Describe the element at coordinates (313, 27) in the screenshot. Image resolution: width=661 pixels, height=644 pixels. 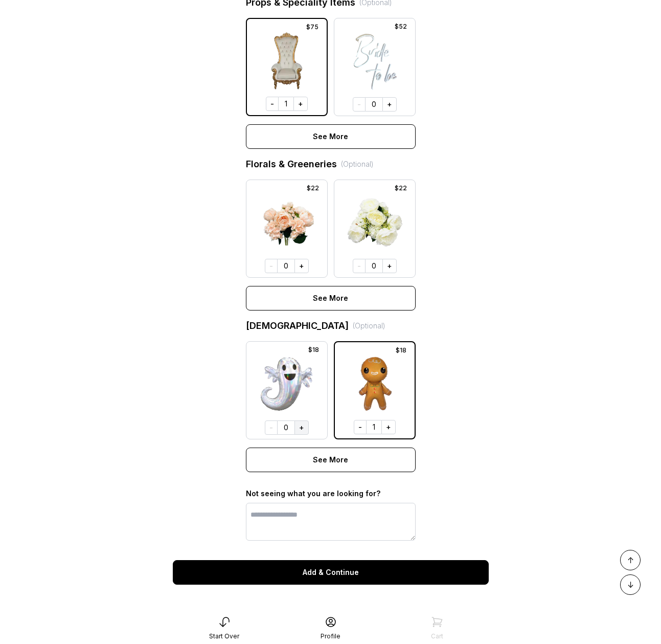
I see `div: $75` at that location.